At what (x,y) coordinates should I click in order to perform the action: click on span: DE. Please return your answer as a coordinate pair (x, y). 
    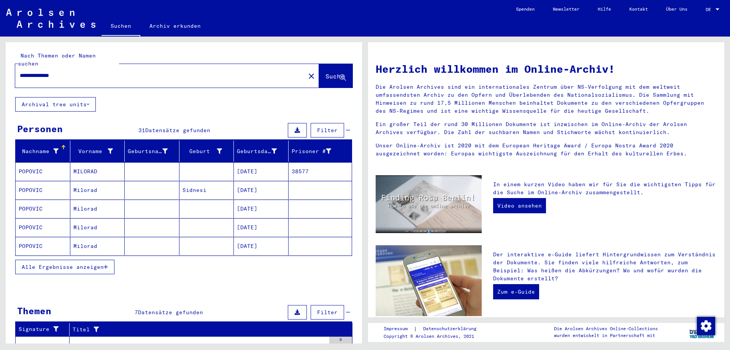
    Looking at the image, I should click on (710, 10).